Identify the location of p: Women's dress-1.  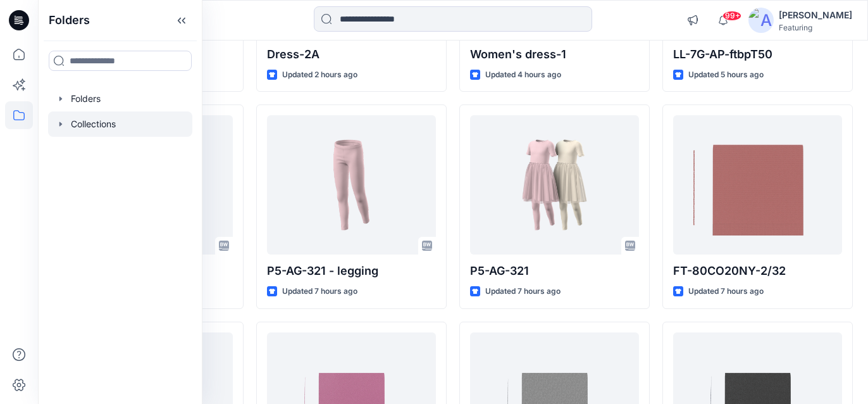
(555, 54).